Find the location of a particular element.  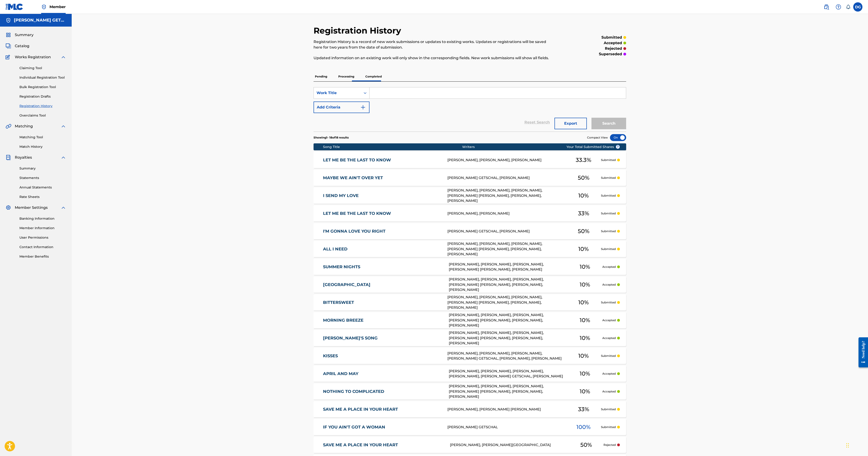

div: Need help? is located at coordinates (8, 18).